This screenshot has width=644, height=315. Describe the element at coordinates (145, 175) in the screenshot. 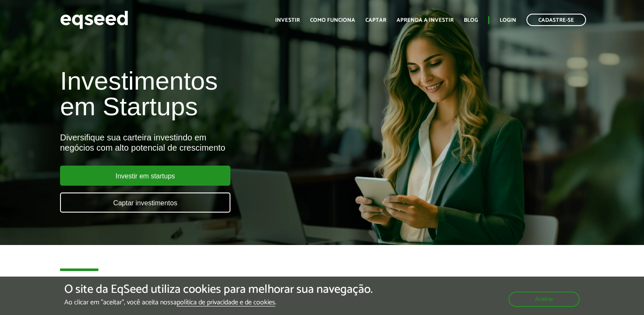

I see `a: Investir em startups` at that location.